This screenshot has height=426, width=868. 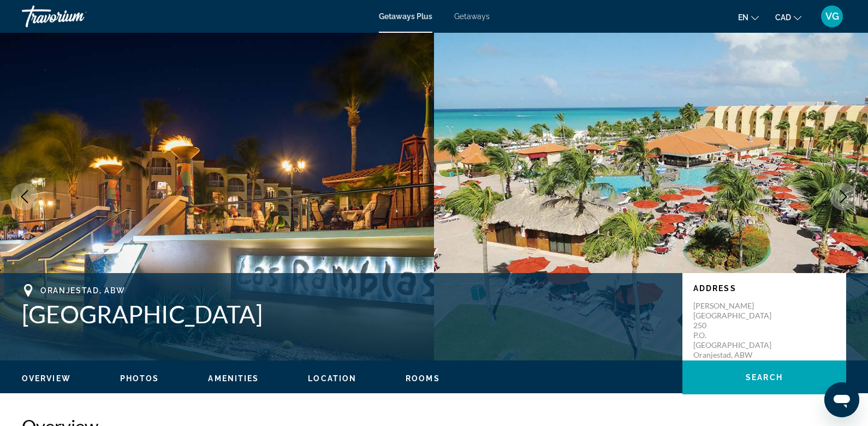 What do you see at coordinates (422, 378) in the screenshot?
I see `span: Rooms` at bounding box center [422, 378].